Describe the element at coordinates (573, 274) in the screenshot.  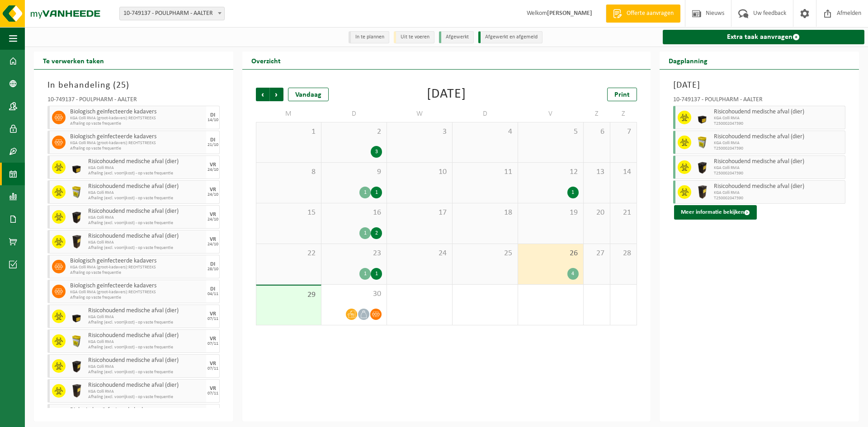
I see `div: 4` at that location.